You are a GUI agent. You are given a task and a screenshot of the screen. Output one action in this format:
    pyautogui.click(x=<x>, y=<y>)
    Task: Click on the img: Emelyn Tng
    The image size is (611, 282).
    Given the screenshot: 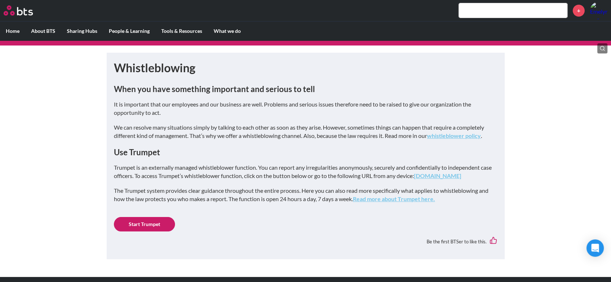 What is the action you would take?
    pyautogui.click(x=598, y=10)
    